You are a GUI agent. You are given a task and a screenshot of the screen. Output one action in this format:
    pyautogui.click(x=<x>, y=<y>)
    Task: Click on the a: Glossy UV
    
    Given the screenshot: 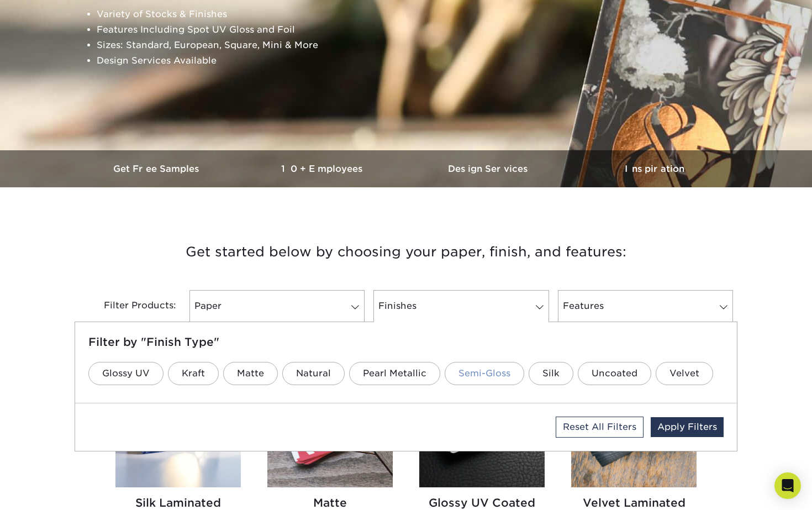 What is the action you would take?
    pyautogui.click(x=126, y=373)
    